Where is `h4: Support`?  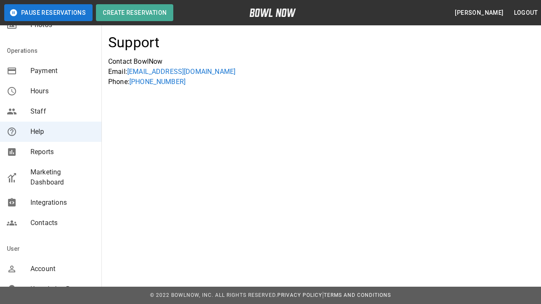 h4: Support is located at coordinates (134, 43).